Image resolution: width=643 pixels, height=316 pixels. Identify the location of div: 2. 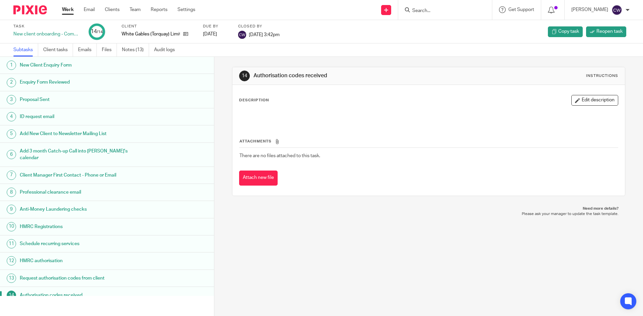
(11, 83).